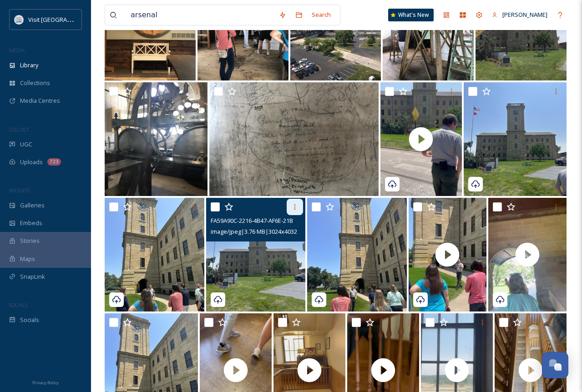  I want to click on input: Search your library, so click(200, 15).